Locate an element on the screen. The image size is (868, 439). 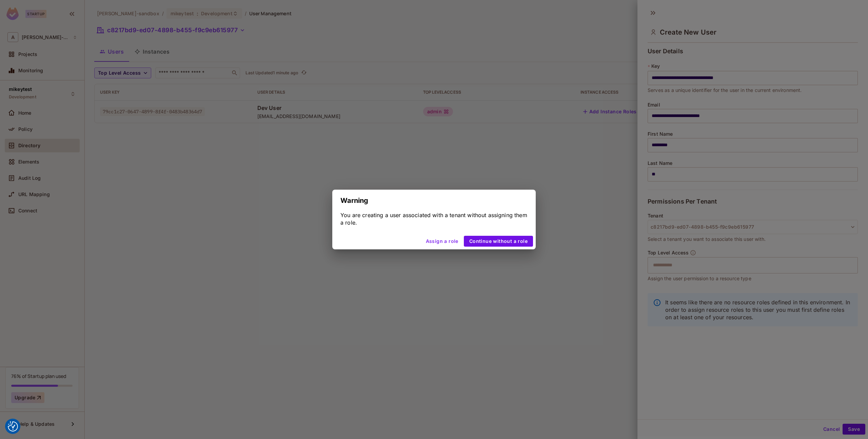
img: Revisit consent button is located at coordinates (13, 427).